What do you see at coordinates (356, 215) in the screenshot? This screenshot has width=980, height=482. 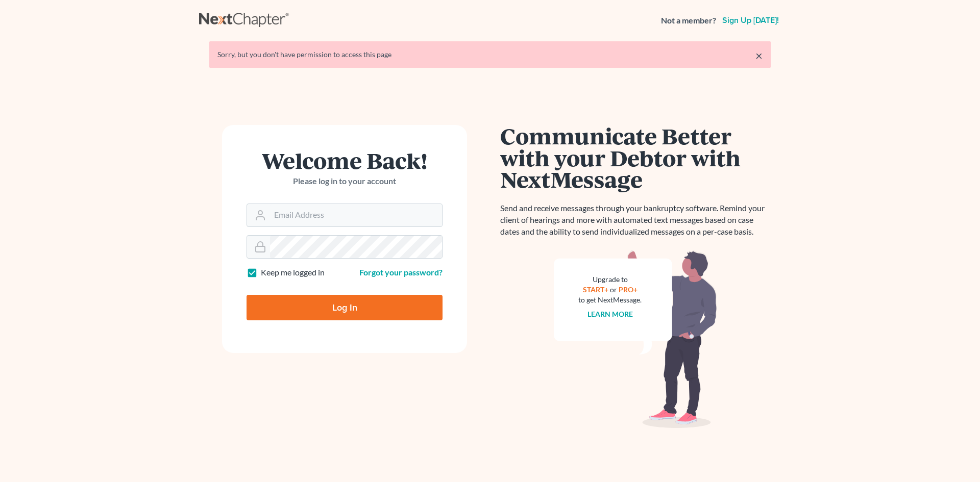 I see `input: Email Address` at bounding box center [356, 215].